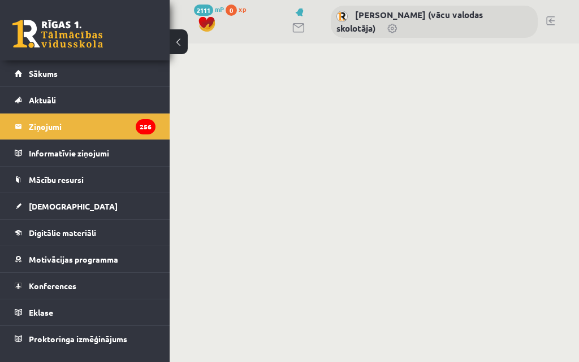 This screenshot has width=579, height=362. What do you see at coordinates (92, 153) in the screenshot?
I see `legend: Informatīvie ziņojumi` at bounding box center [92, 153].